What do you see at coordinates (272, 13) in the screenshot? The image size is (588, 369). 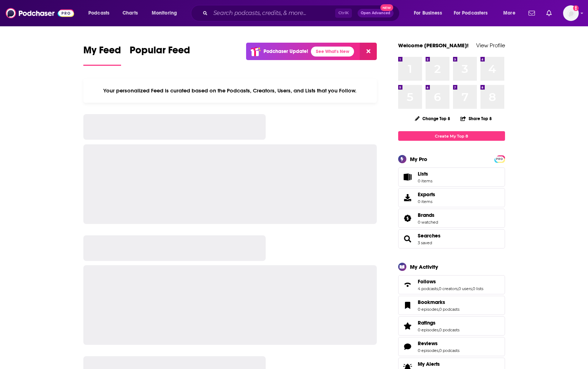 I see `input: Search podcasts, credits, & more...` at bounding box center [272, 13].